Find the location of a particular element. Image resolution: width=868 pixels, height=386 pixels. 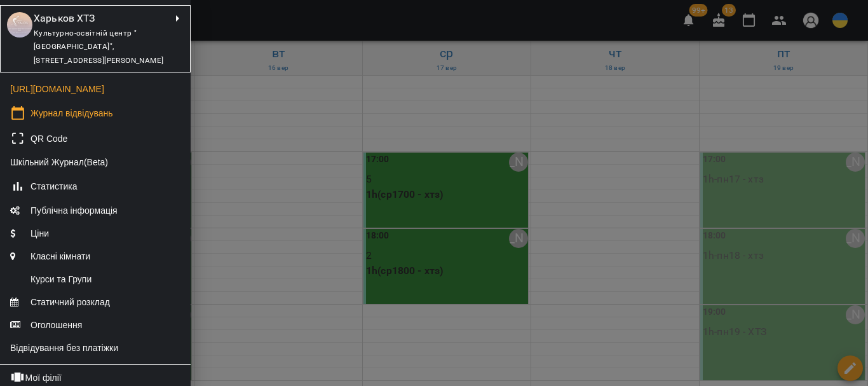

span: Оголошення is located at coordinates (46, 325).